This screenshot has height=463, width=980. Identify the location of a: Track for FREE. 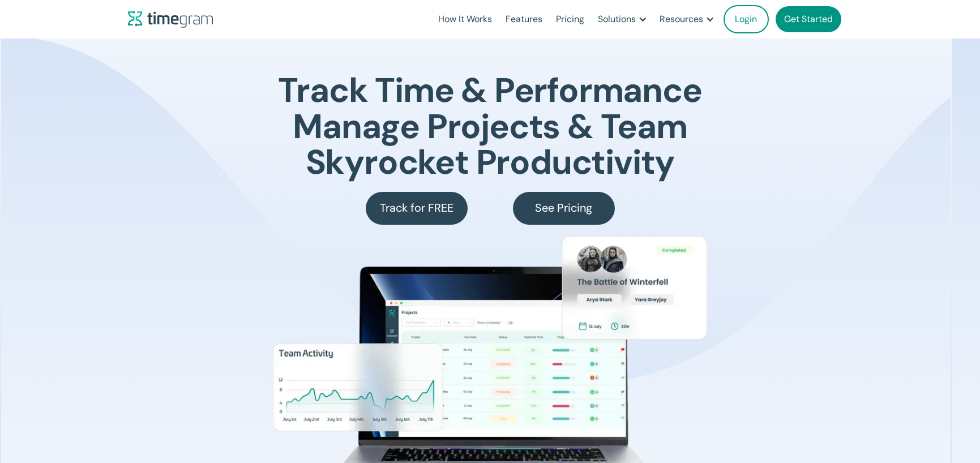
(417, 208).